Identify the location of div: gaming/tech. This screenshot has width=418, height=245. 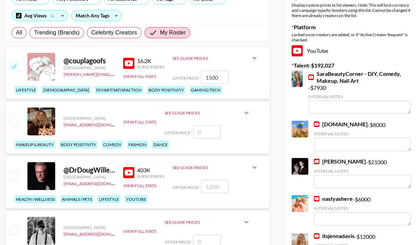
(206, 90).